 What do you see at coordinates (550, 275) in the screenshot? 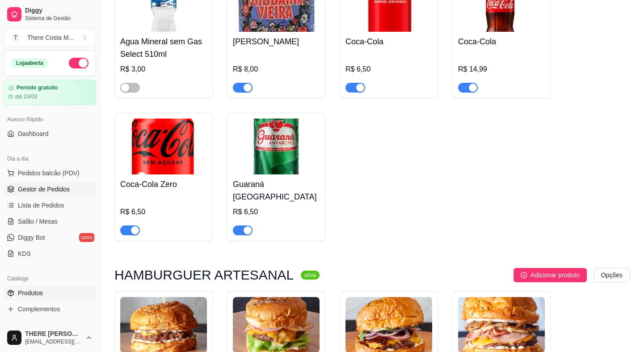
I see `button: Adicionar produto` at bounding box center [550, 275].